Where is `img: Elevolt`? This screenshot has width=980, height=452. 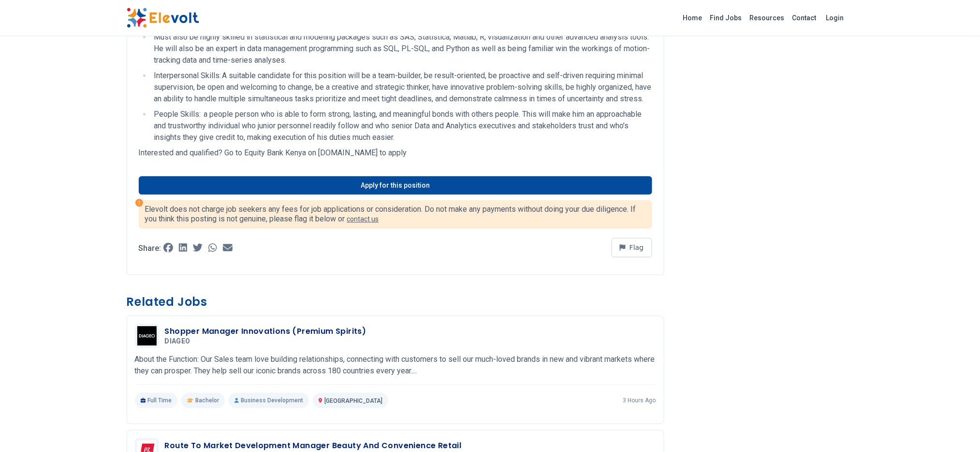
img: Elevolt is located at coordinates (163, 18).